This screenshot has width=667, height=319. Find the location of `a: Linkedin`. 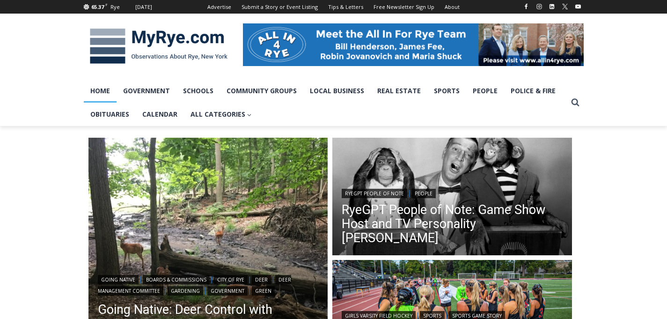

a: Linkedin is located at coordinates (552, 7).